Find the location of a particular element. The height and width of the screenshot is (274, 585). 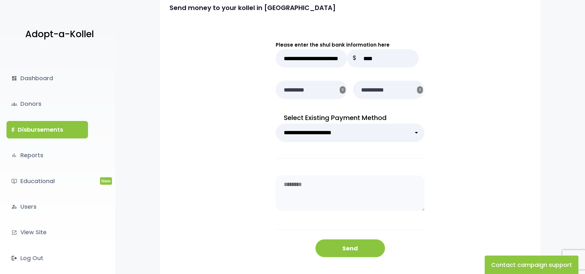

button: Contact campaign support is located at coordinates (531, 265).